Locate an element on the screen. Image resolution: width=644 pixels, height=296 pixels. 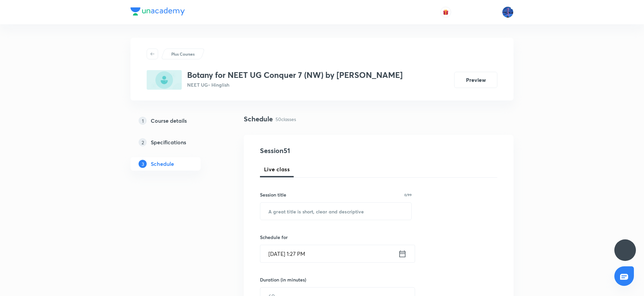
img: Mahesh Bhat is located at coordinates (507, 12).